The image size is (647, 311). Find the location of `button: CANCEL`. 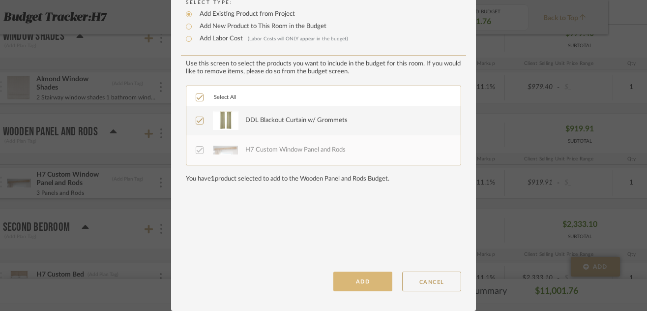

button: CANCEL is located at coordinates (432, 281).